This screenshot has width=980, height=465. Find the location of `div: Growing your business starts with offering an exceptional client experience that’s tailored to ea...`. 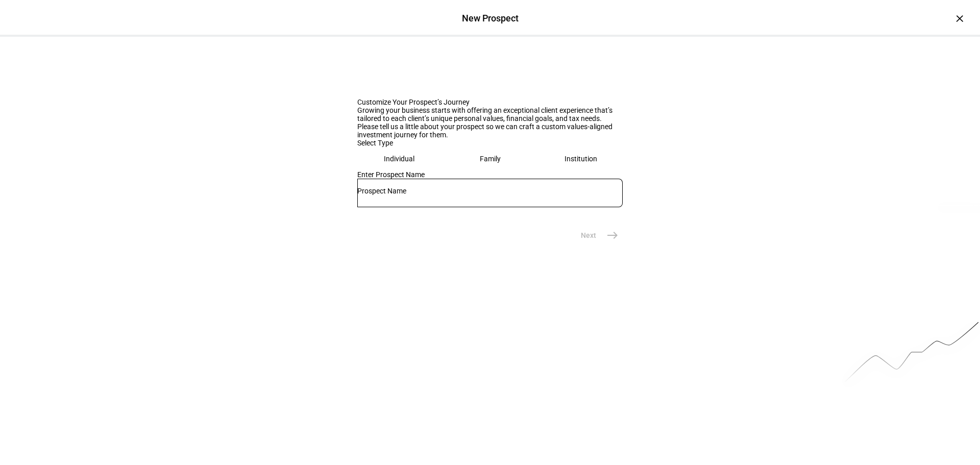

div: Growing your business starts with offering an exceptional client experience that’s tailored to ea... is located at coordinates (490, 114).